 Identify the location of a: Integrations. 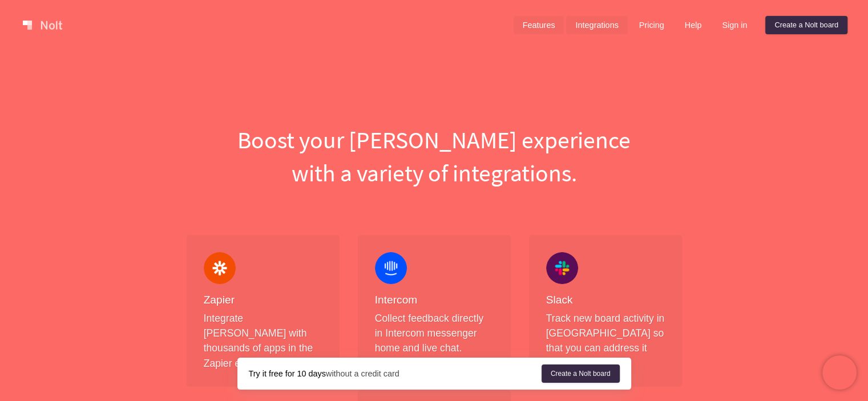
(596, 25).